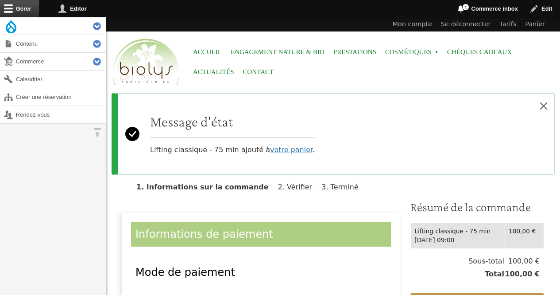 The image size is (560, 295). Describe the element at coordinates (495, 274) in the screenshot. I see `span: Total` at that location.